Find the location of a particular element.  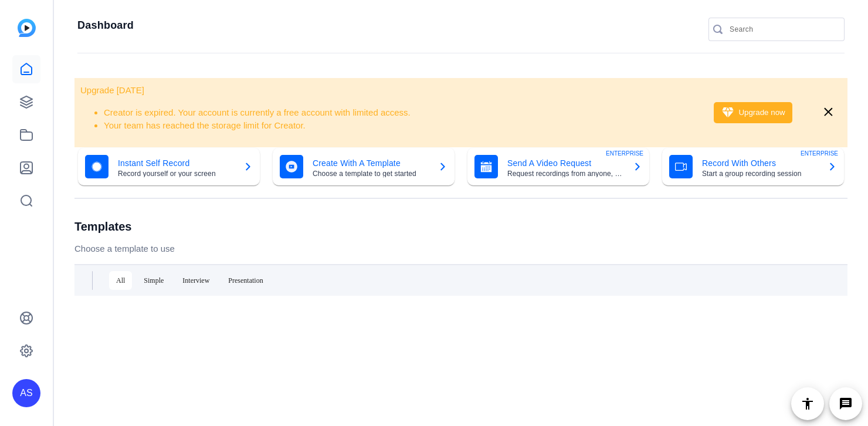

mat-card-title: Create With A Template is located at coordinates (370, 163).